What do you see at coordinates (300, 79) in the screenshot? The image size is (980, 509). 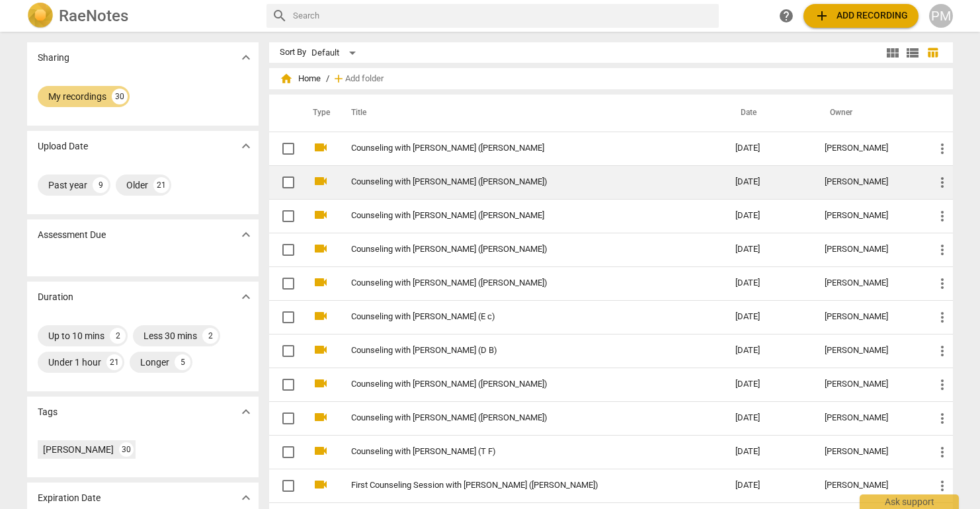 I see `span: Home` at bounding box center [300, 79].